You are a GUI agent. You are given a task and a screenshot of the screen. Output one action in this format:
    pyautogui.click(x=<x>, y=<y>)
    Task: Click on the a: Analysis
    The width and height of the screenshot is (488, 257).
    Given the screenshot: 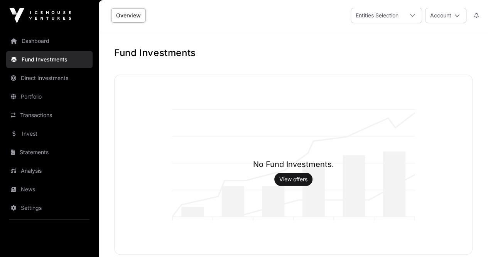 What is the action you would take?
    pyautogui.click(x=49, y=171)
    